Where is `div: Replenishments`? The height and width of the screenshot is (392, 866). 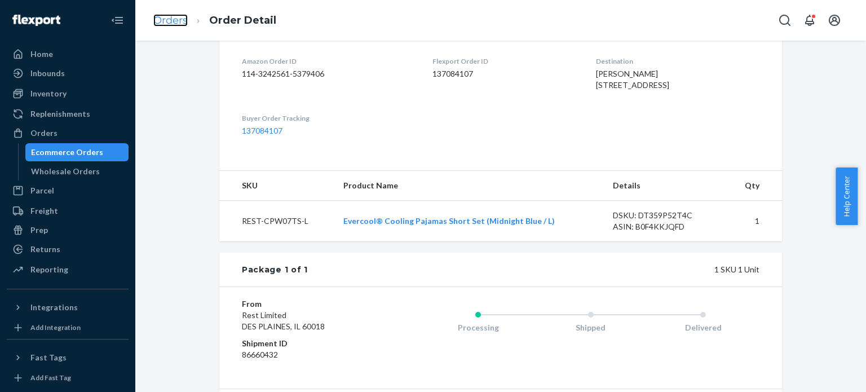
div: Replenishments is located at coordinates (60, 114).